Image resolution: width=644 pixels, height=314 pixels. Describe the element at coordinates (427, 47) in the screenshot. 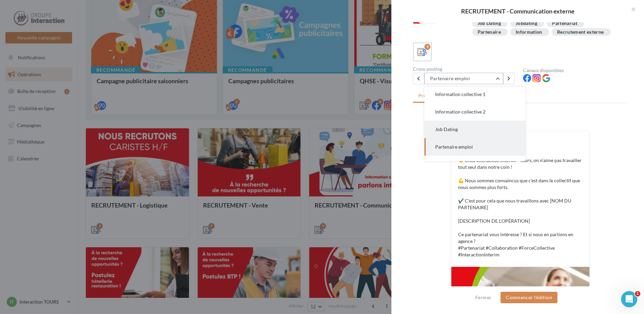

I see `div: 9` at that location.